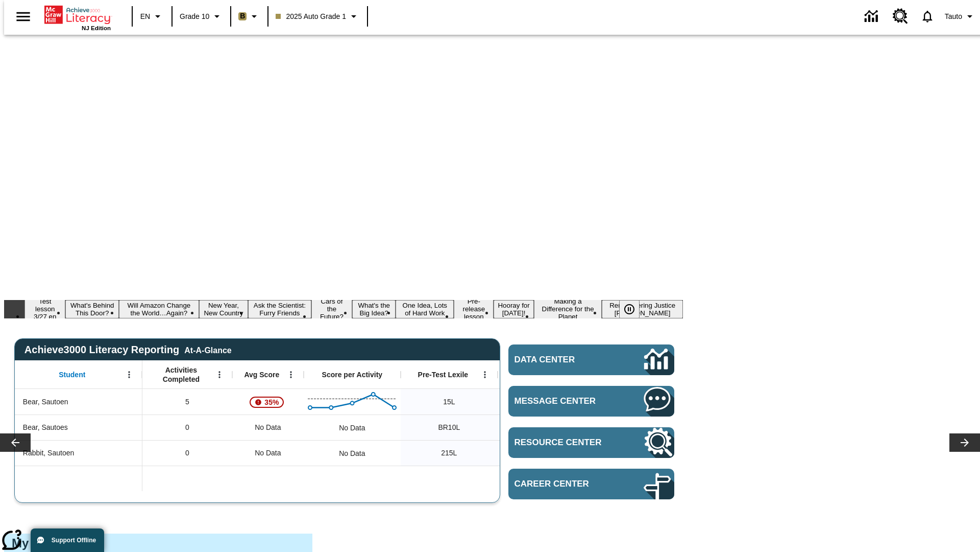  I want to click on div: 0, Bear, Sautoes, so click(188, 427).